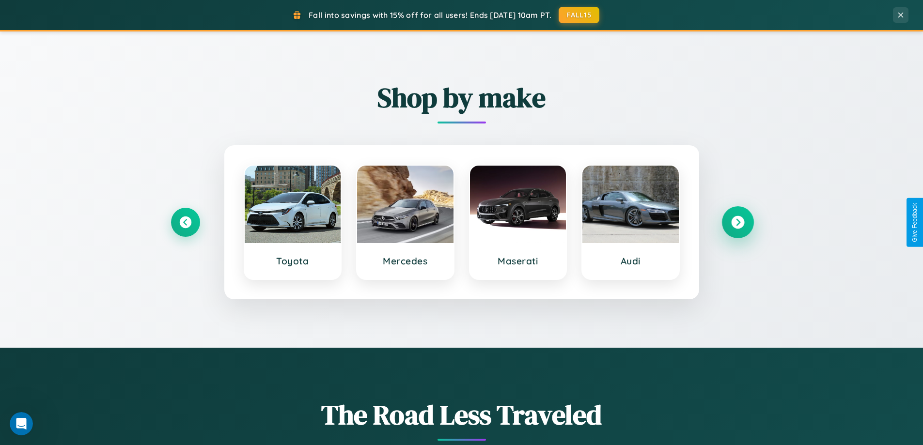 This screenshot has height=445, width=923. Describe the element at coordinates (462, 97) in the screenshot. I see `h2: Shop by make` at that location.